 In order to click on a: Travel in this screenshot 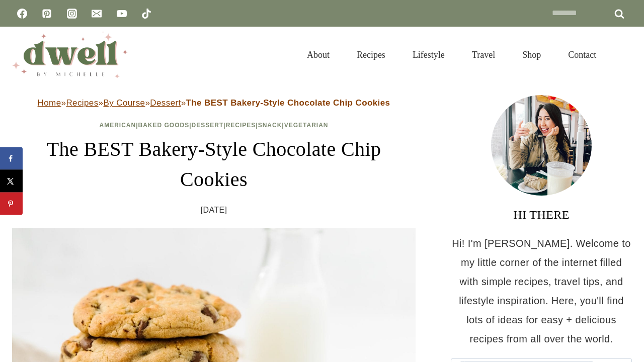, I will do `click(484, 55)`.